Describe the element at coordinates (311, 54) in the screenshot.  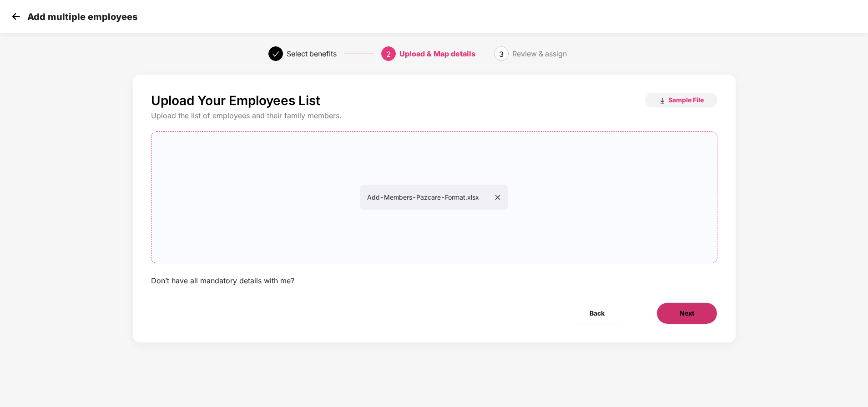
I see `div: Select benefits` at that location.